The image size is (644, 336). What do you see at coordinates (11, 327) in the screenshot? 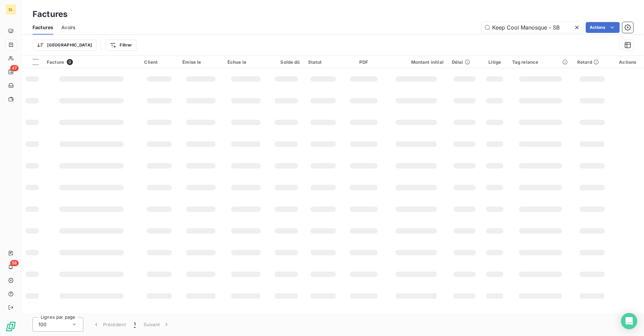
I see `img: Logo LeanPay` at bounding box center [11, 327].